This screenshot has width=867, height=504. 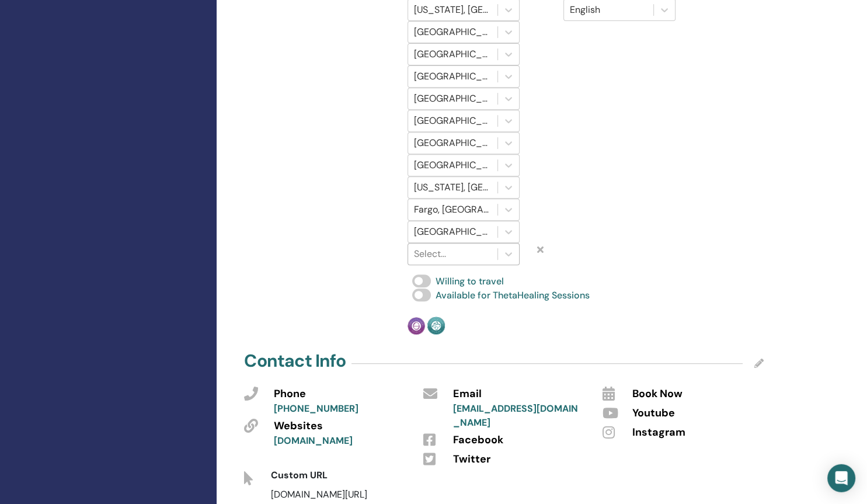 What do you see at coordinates (298, 426) in the screenshot?
I see `span: Websites` at bounding box center [298, 426].